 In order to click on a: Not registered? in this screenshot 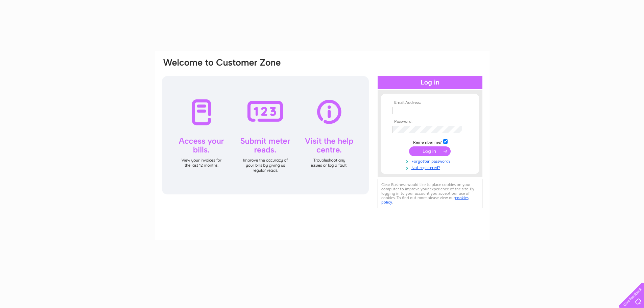, I will do `click(431, 167)`.